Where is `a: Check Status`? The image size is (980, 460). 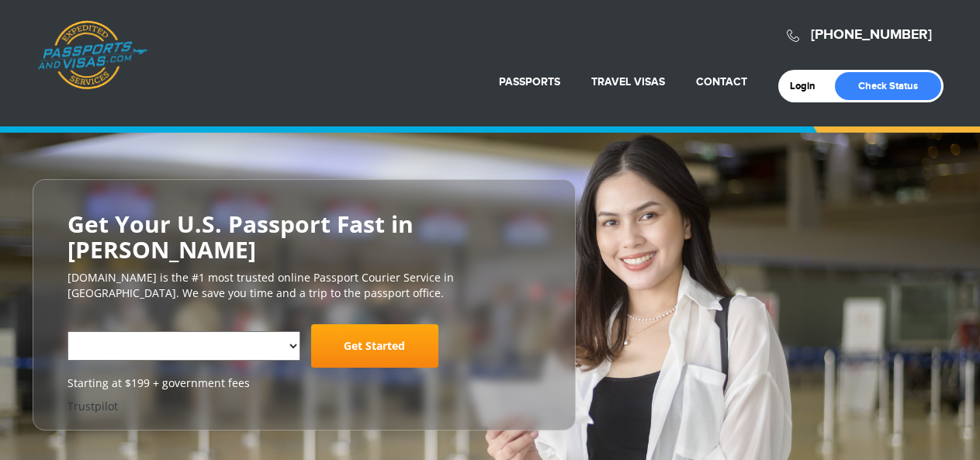 a: Check Status is located at coordinates (888, 86).